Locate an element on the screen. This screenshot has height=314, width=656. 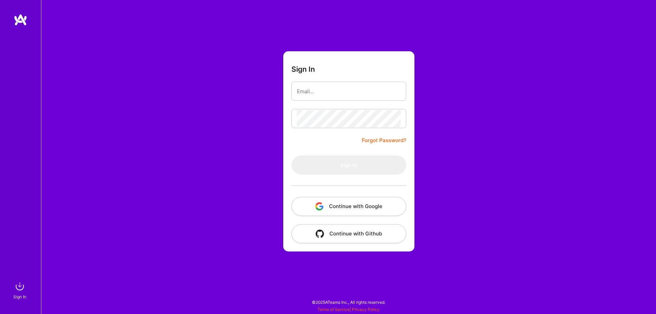
a: Terms of Service is located at coordinates (334, 309).